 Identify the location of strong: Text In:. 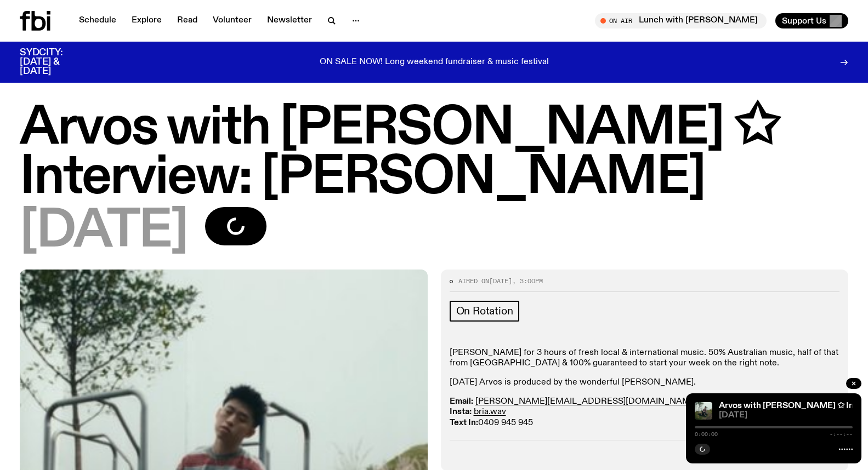
(464, 423).